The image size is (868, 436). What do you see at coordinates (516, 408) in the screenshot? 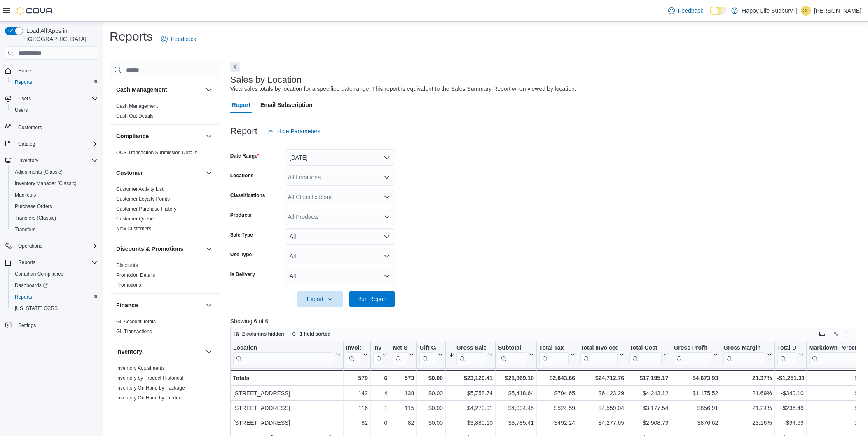
I see `div: $4,034.45` at bounding box center [516, 408].